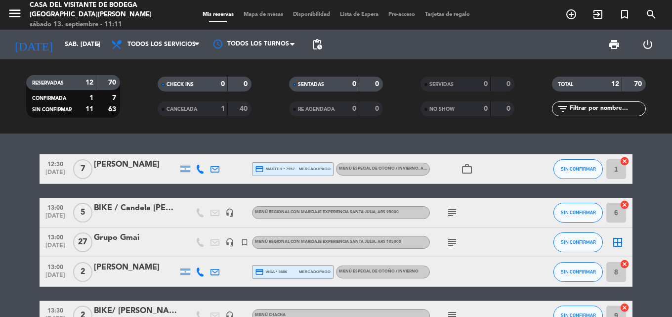 The width and height of the screenshot is (672, 317). Describe the element at coordinates (651, 14) in the screenshot. I see `i: search` at that location.